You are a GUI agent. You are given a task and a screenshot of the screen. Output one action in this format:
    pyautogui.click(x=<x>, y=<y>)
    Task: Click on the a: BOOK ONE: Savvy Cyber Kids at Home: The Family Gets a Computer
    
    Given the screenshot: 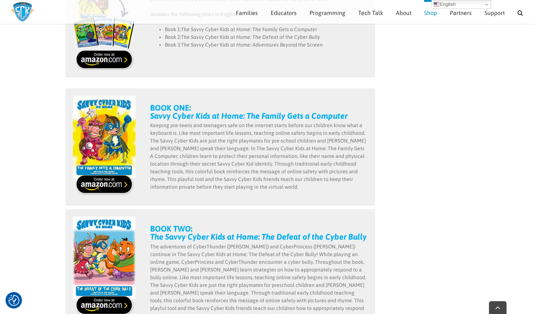 What is the action you would take?
    pyautogui.click(x=249, y=112)
    